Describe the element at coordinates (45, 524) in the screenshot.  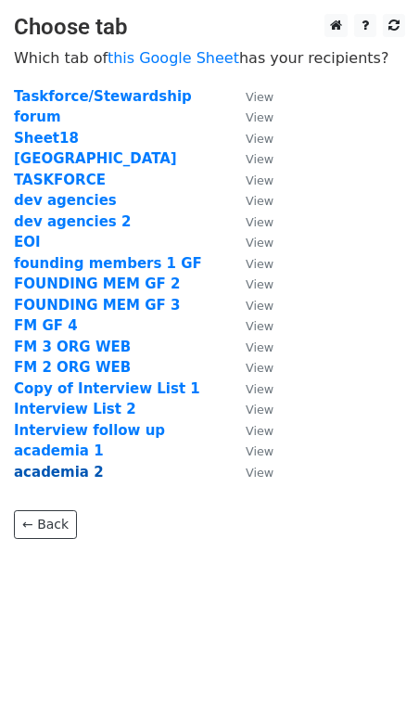
I see `a: ← Back` at that location.